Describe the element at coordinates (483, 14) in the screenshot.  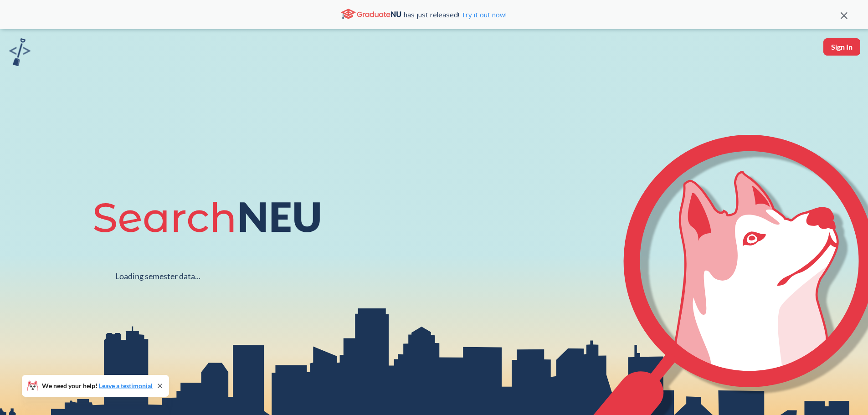
I see `a: Try it out now!` at that location.